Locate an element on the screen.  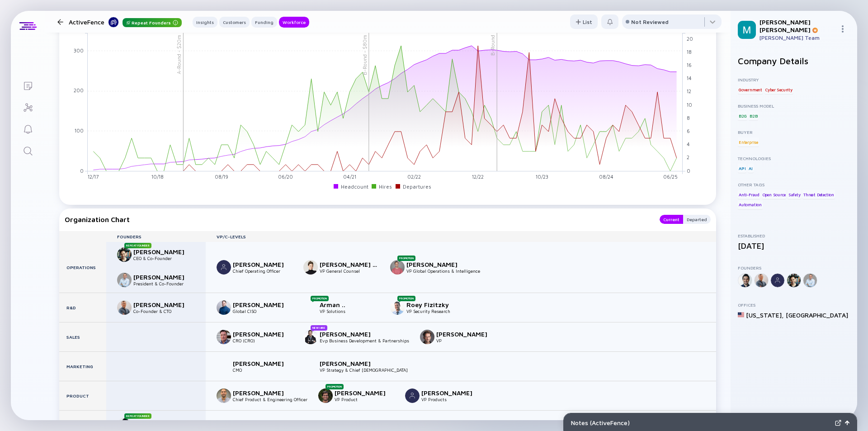
tspan: 08/19 is located at coordinates (222, 177).